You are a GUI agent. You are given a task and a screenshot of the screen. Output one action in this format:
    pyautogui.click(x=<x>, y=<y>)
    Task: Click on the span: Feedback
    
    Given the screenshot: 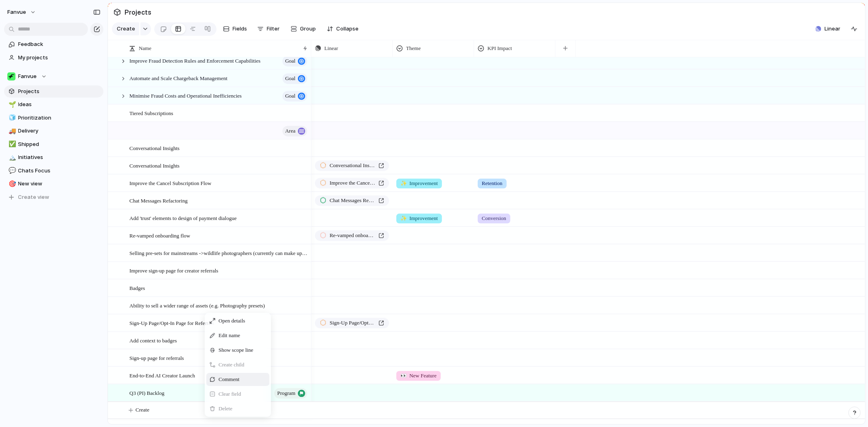 What is the action you would take?
    pyautogui.click(x=60, y=45)
    